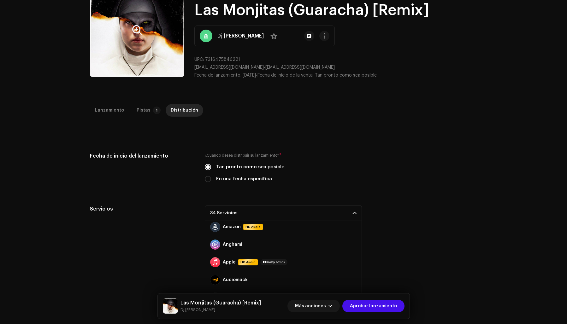  I want to click on small: ¿Cuándo desea distribuir su lanzamiento?, so click(242, 156).